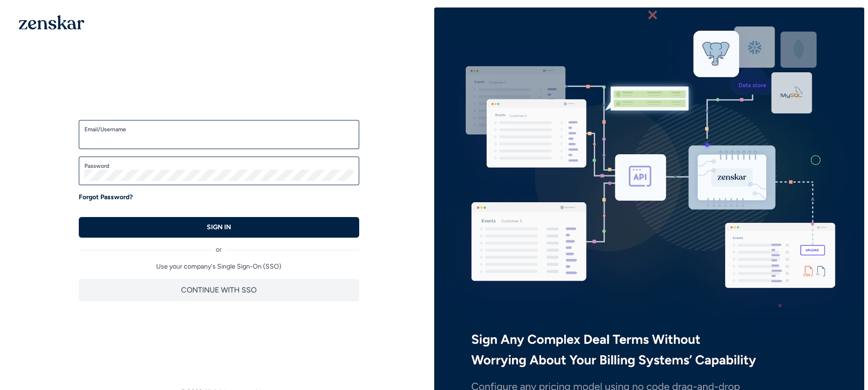 This screenshot has width=868, height=390. Describe the element at coordinates (52, 22) in the screenshot. I see `img: 1OGAJ2xQqyY4LXKgY66KYq0eOWRCkrZdAb3gUhuVAqdWPZE9SRJmCz+oDMSn4zDLXe31Ii730ItAGKgCKgCCgCikA4Av8PJUP...` at that location.